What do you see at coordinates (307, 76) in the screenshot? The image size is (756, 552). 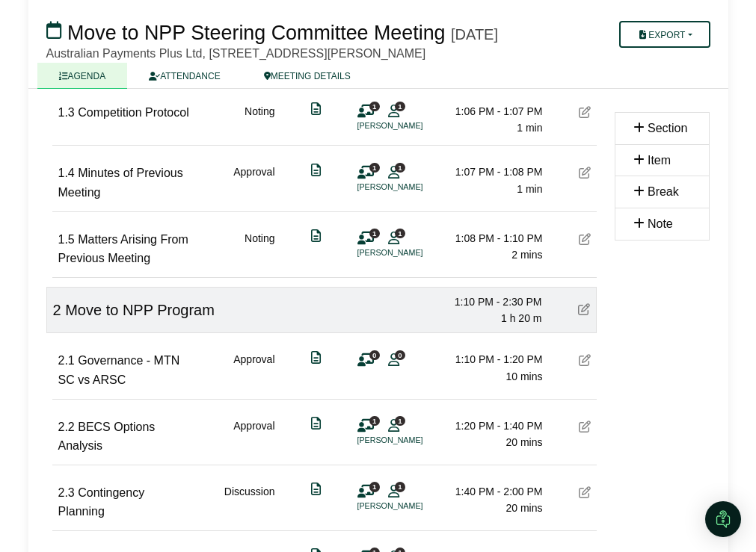 I see `a: MEETING DETAILS` at bounding box center [307, 76].